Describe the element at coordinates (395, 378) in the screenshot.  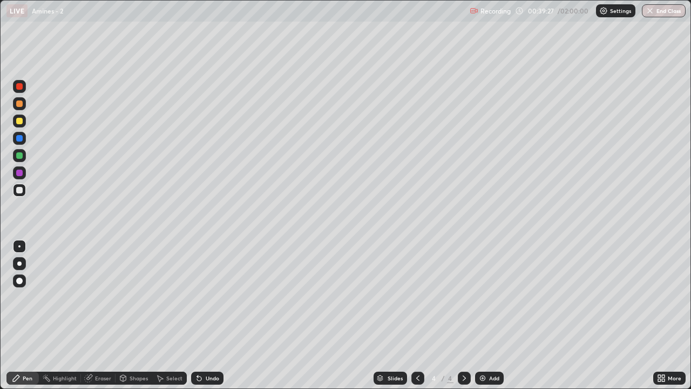
I see `div: Slides` at that location.